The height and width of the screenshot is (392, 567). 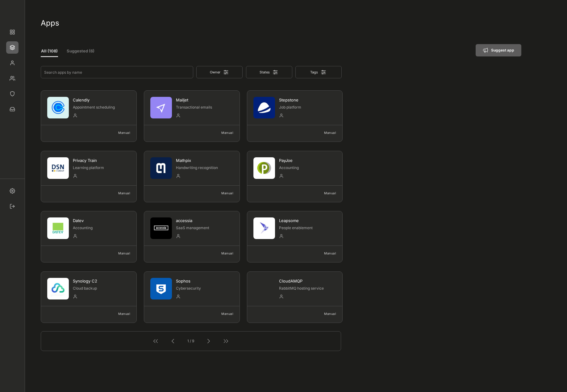 I want to click on button: Suggest app, so click(x=498, y=50).